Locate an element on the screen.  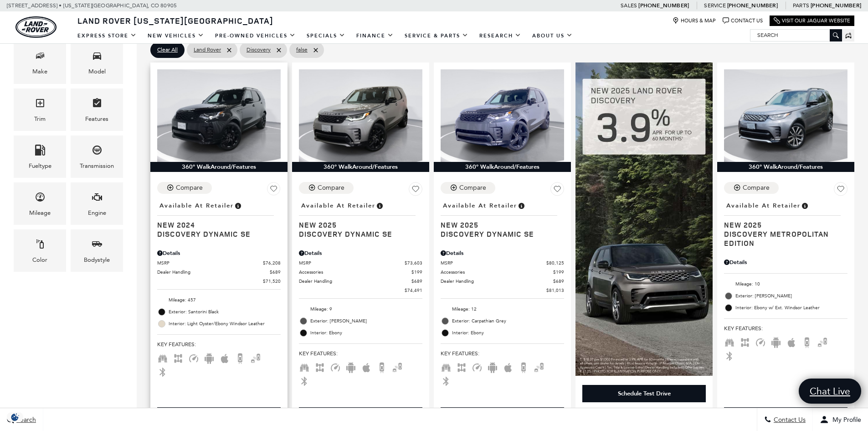
div: TrimTrim is located at coordinates (39, 110).